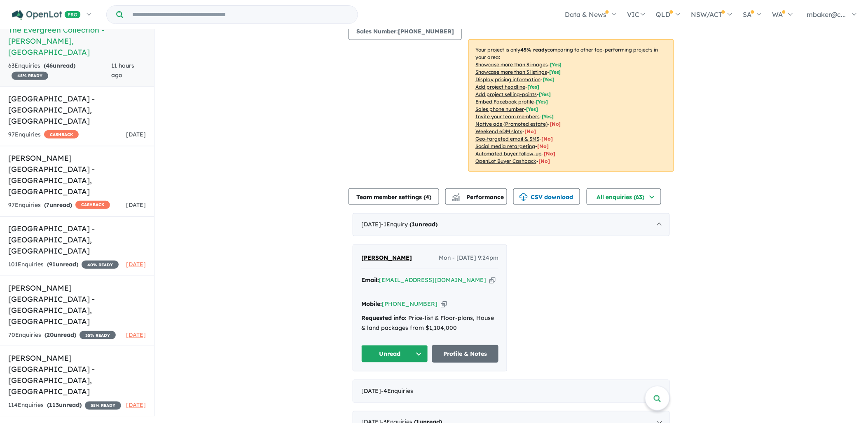  I want to click on u: Display pricing information, so click(508, 79).